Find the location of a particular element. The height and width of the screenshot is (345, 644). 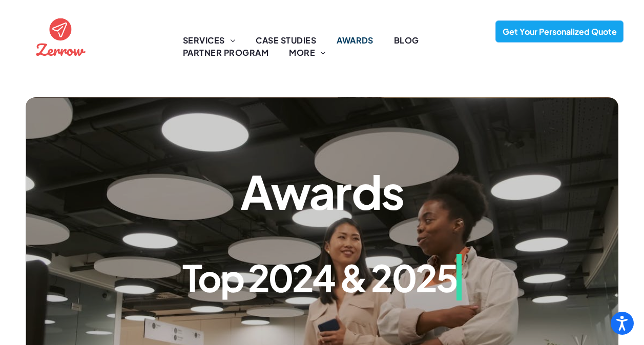

a: PARTNER PROGRAM is located at coordinates (226, 53).